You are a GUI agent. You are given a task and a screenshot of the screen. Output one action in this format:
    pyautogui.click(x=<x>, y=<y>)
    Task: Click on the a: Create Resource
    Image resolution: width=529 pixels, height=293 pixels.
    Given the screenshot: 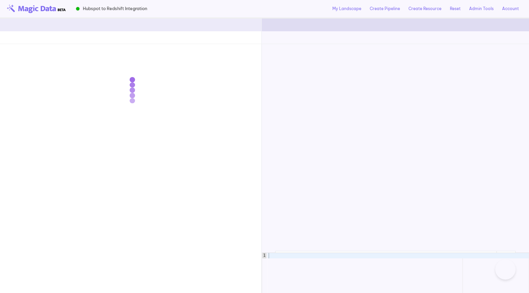 What is the action you would take?
    pyautogui.click(x=425, y=9)
    